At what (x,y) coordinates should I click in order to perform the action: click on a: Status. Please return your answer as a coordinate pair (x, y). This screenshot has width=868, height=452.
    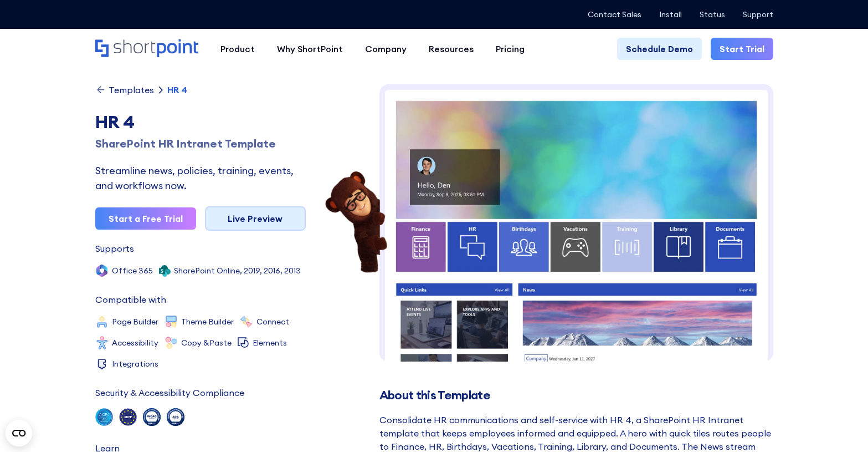
    Looking at the image, I should click on (713, 15).